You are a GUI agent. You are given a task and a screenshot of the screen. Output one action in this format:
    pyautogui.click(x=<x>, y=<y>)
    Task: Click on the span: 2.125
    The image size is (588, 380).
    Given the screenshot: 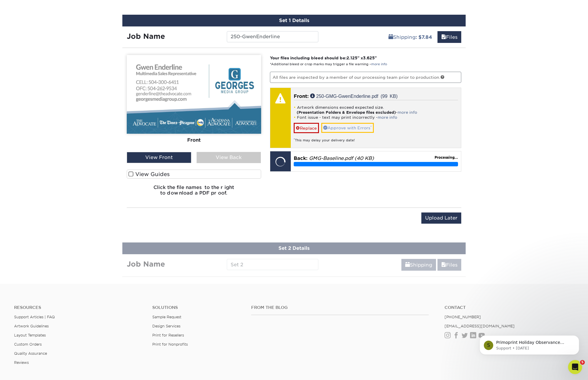 What is the action you would take?
    pyautogui.click(x=352, y=58)
    